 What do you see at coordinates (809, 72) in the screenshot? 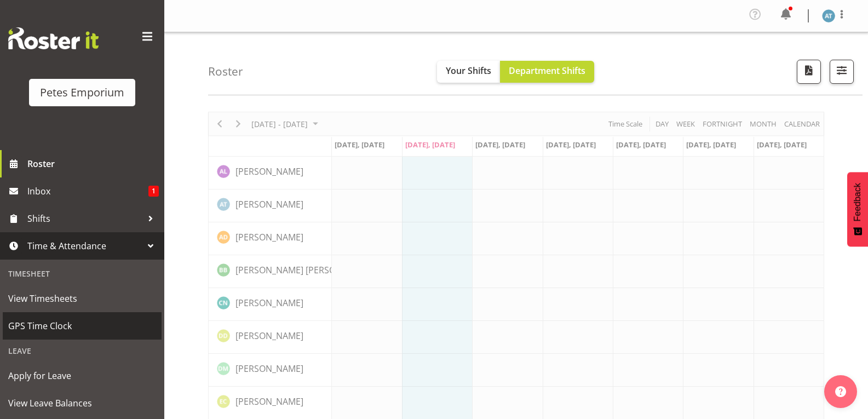
I see `button: Download a PDF of the roster according to the set date range.` at bounding box center [809, 72].